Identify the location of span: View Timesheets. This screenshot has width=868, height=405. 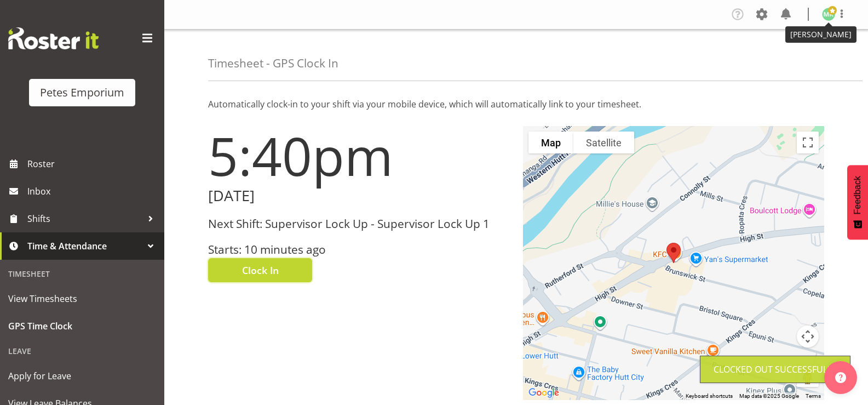
(82, 299).